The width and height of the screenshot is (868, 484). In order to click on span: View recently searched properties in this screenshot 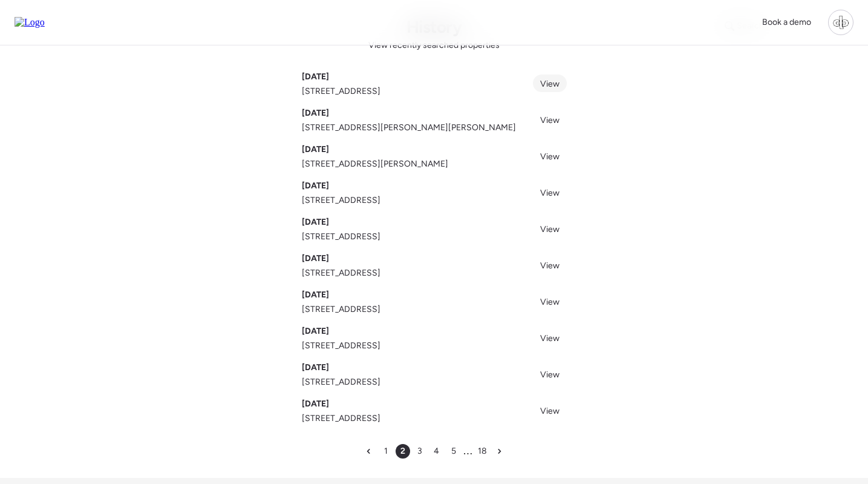, I will do `click(434, 45)`.